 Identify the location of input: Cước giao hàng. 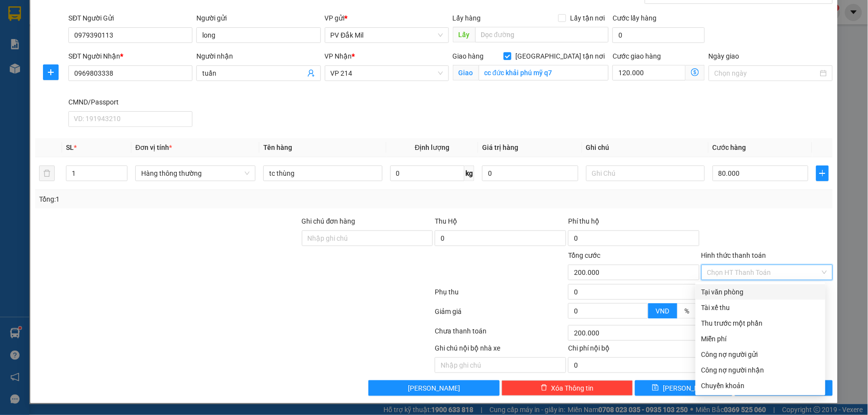
(649, 73).